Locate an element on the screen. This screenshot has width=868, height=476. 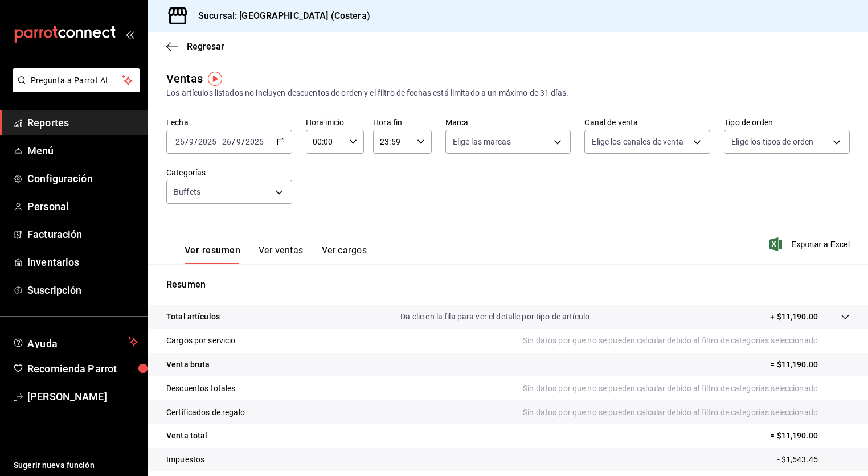
label: Fecha is located at coordinates (229, 122).